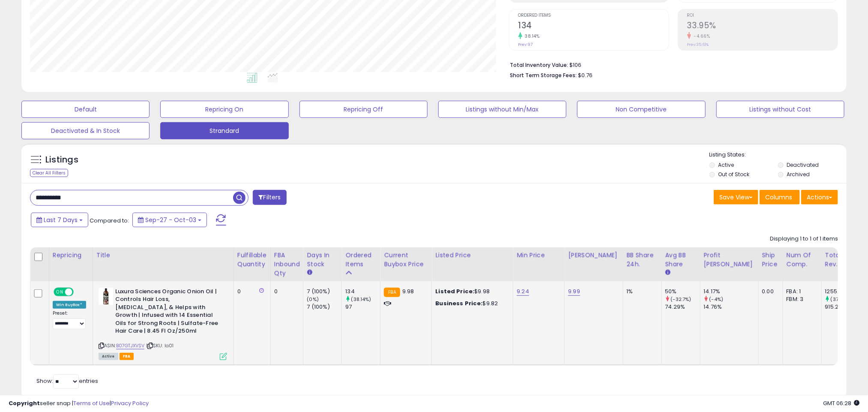  What do you see at coordinates (801, 260) in the screenshot?
I see `div: Num of Comp.` at bounding box center [801, 260].